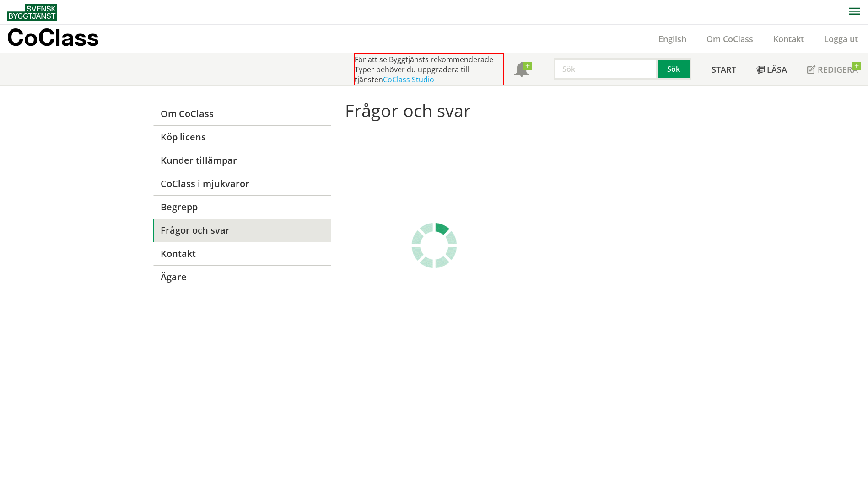 This screenshot has height=491, width=868. What do you see at coordinates (32, 12) in the screenshot?
I see `img: Svensk Byggtjänst` at bounding box center [32, 12].